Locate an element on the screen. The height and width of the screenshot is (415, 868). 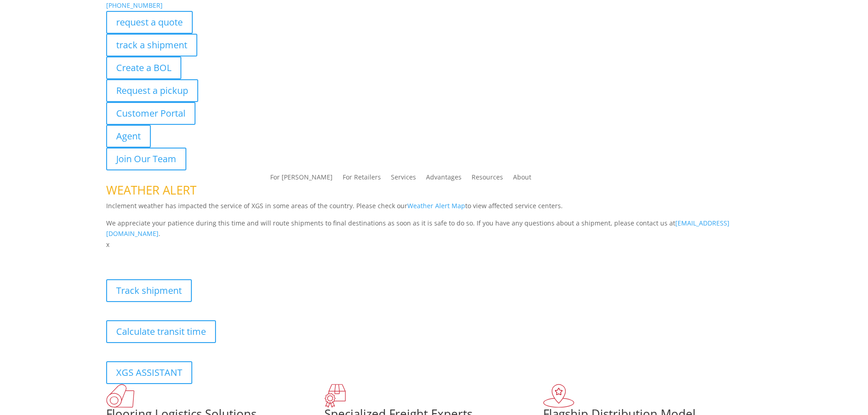
a: Join Our Team is located at coordinates (146, 159).